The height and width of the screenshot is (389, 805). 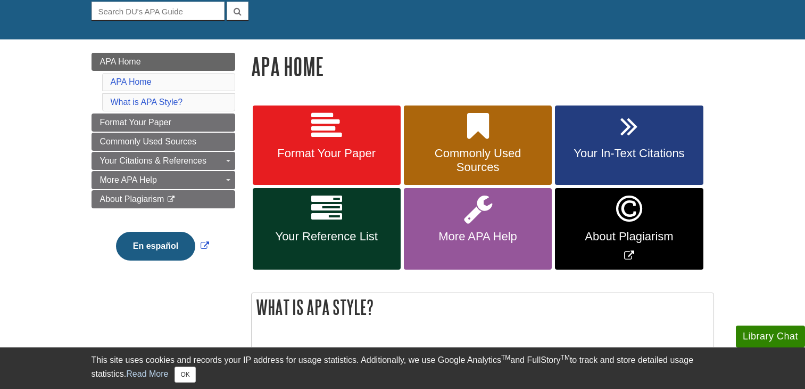 I want to click on span: Your In-Text Citations, so click(x=629, y=153).